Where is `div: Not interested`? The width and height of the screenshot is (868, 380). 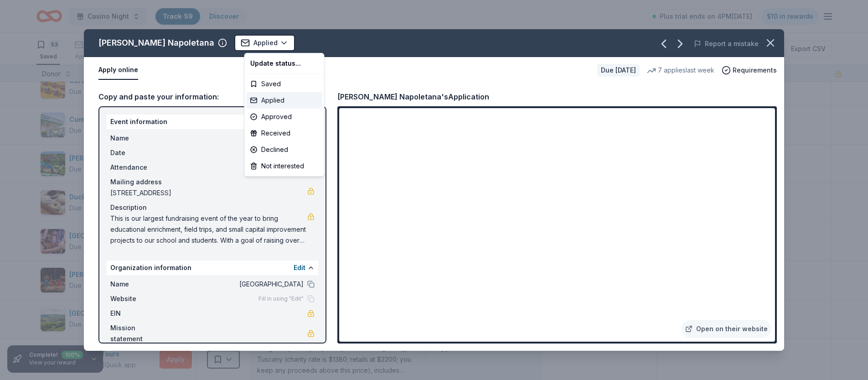 div: Not interested is located at coordinates (285, 166).